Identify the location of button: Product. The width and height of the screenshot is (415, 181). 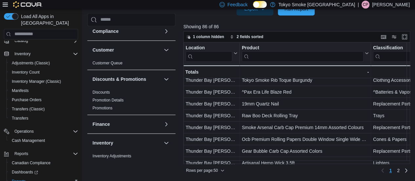
(305, 53).